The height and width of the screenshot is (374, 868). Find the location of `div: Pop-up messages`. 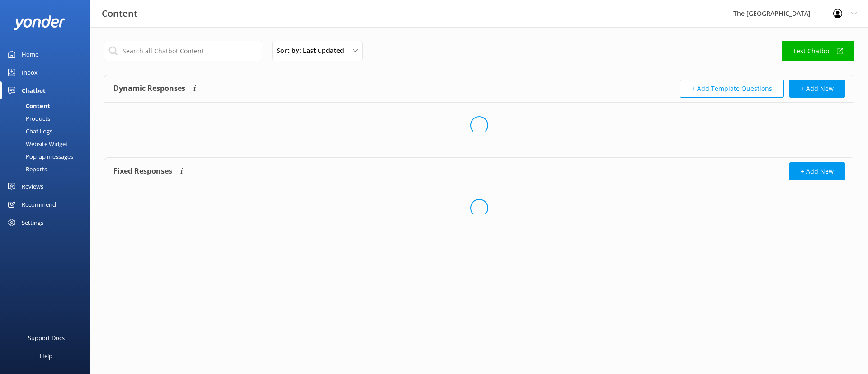

div: Pop-up messages is located at coordinates (39, 157).